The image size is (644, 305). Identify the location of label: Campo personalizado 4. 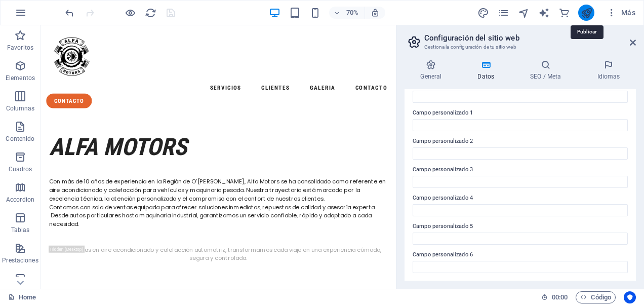
(520, 198).